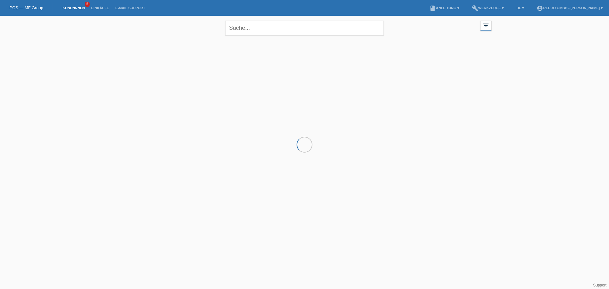 The width and height of the screenshot is (609, 289). Describe the element at coordinates (444, 8) in the screenshot. I see `a: bookAnleitung ▾` at that location.